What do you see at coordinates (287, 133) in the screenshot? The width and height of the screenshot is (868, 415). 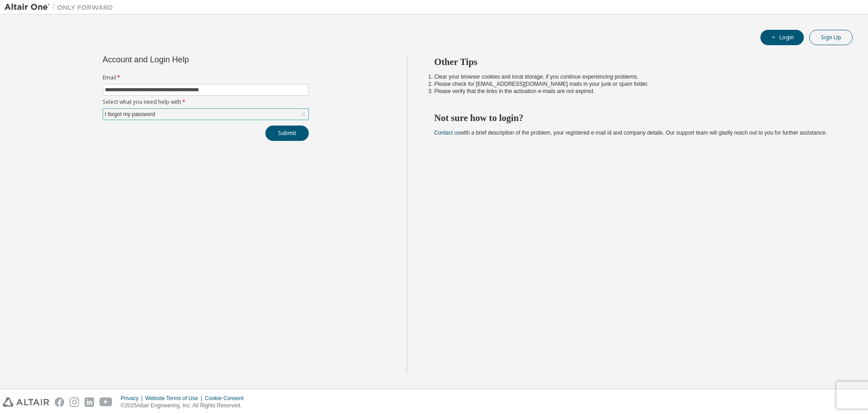 I see `button: Submit` at bounding box center [287, 133].